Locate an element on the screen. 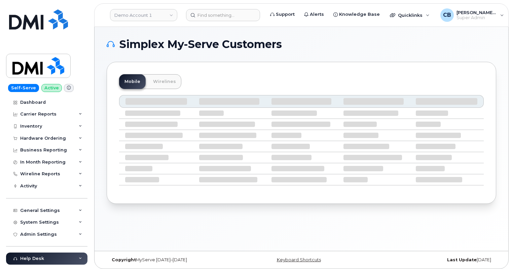 This screenshot has width=512, height=269. strong: Last Update is located at coordinates (462, 260).